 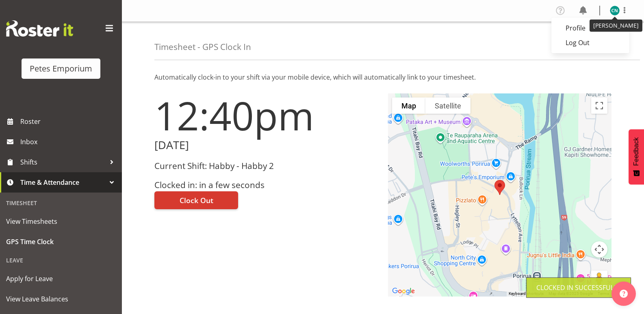 What do you see at coordinates (579, 288) in the screenshot?
I see `div: Clocked in Successfully` at bounding box center [579, 288].